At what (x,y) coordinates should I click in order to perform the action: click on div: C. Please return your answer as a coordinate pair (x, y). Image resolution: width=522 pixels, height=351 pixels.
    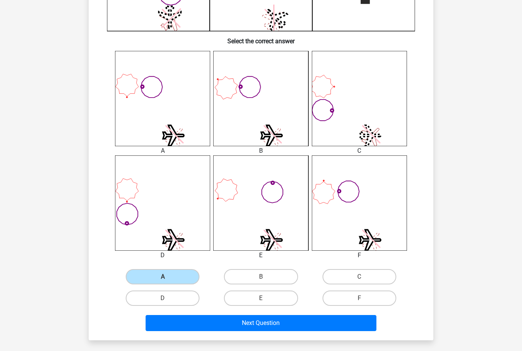
    Looking at the image, I should click on (360, 151).